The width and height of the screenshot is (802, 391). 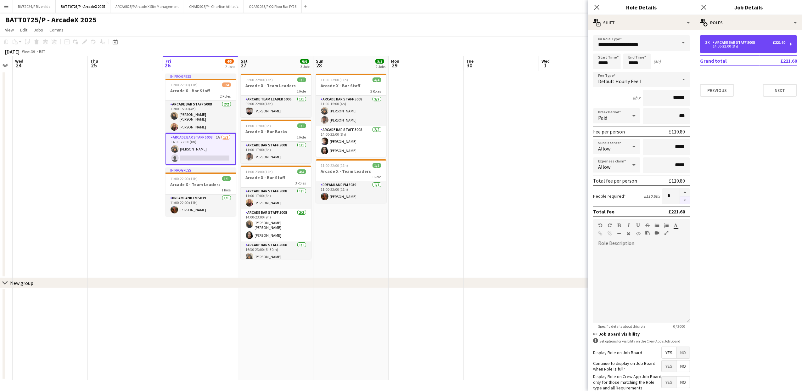 What do you see at coordinates (657, 61) in the screenshot?
I see `div: (8h)` at bounding box center [657, 61].